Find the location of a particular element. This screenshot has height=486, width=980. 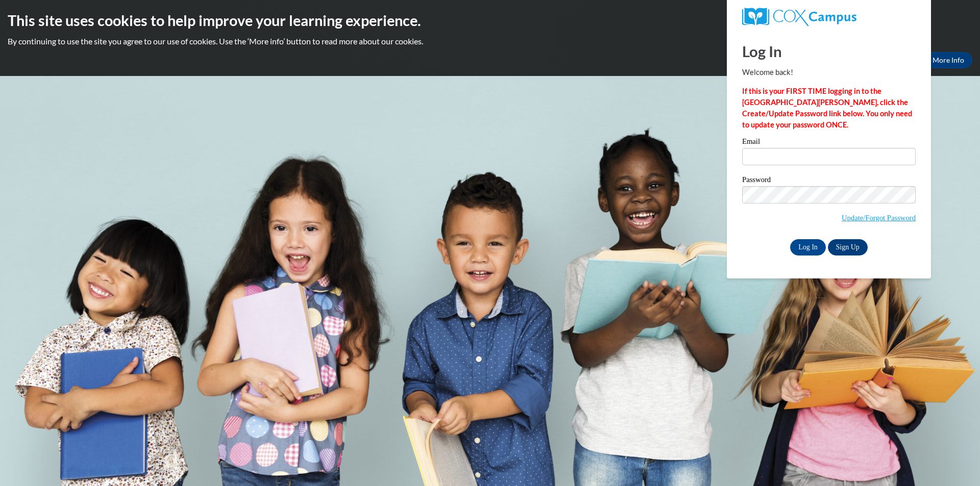

h2: This site uses cookies to help improve your learning experience. is located at coordinates (490, 20).